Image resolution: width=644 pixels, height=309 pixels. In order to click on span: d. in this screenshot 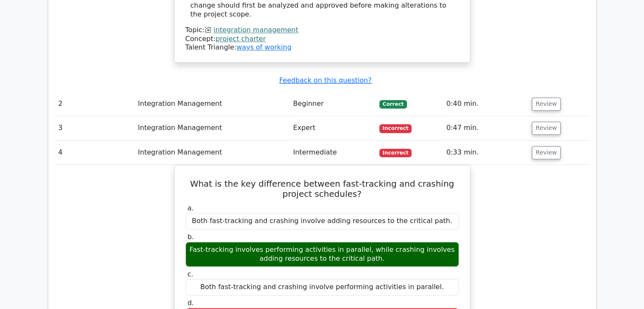, I will do `click(191, 303)`.